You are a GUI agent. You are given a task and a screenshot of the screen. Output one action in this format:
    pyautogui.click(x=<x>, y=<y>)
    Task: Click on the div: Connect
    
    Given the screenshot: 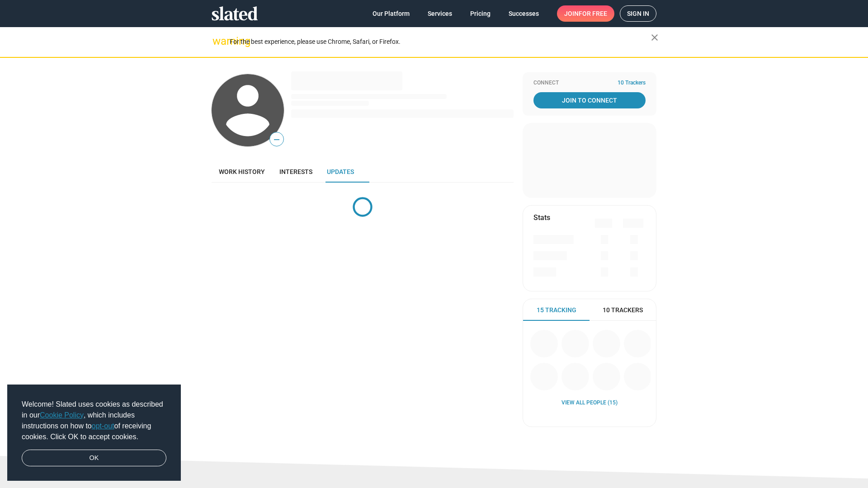 What is the action you would take?
    pyautogui.click(x=589, y=83)
    